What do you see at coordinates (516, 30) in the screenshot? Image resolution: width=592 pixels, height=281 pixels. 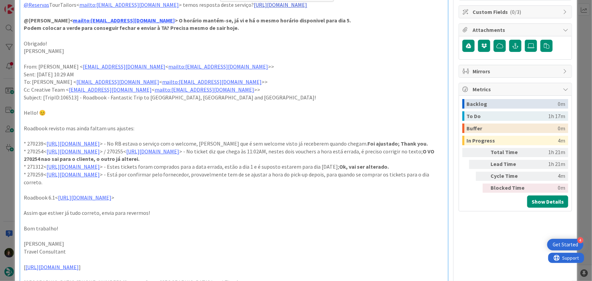 I see `span: Attachments` at bounding box center [516, 30].